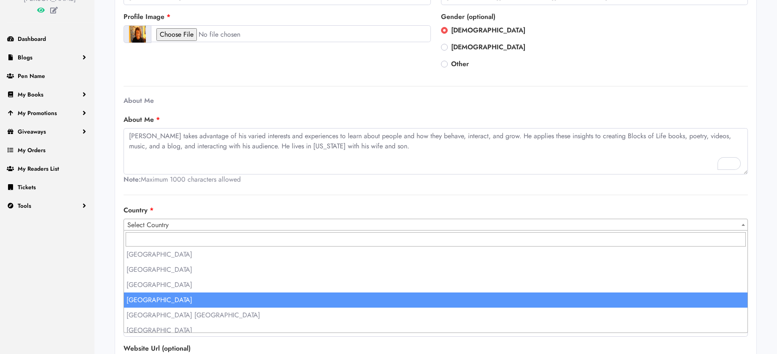 Image resolution: width=777 pixels, height=354 pixels. Describe the element at coordinates (132, 179) in the screenshot. I see `b: Note:` at that location.